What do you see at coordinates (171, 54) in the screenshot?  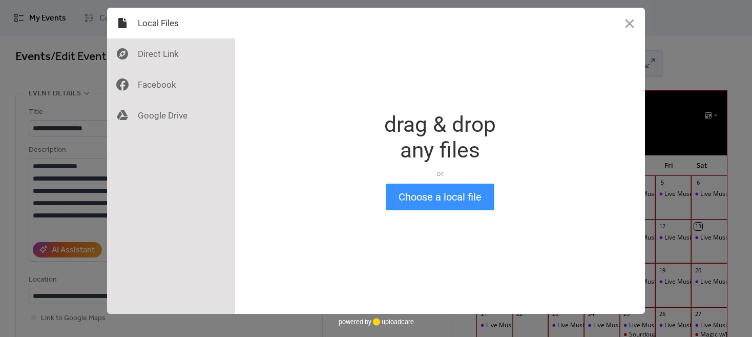 I see `div: Direct Link` at bounding box center [171, 54].